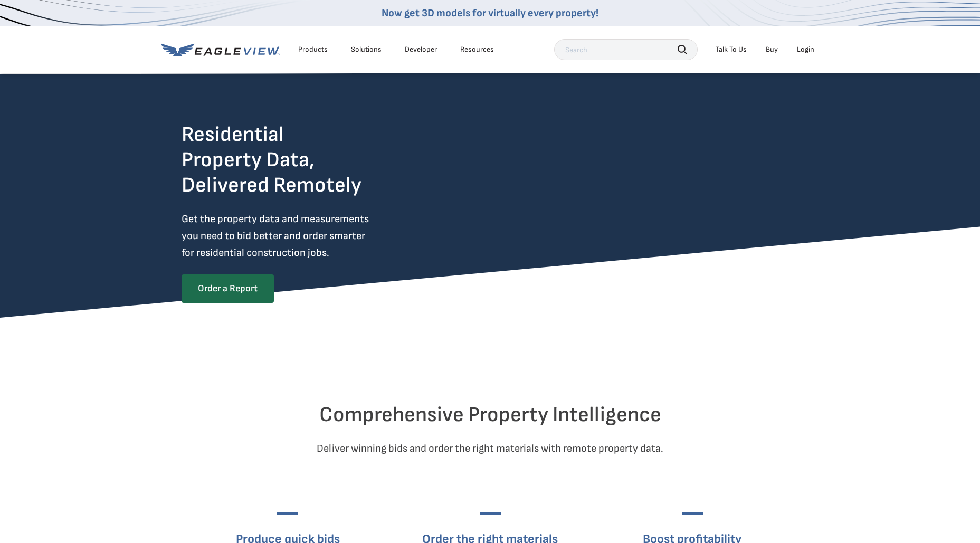 The width and height of the screenshot is (980, 543). I want to click on div: Solutions, so click(366, 50).